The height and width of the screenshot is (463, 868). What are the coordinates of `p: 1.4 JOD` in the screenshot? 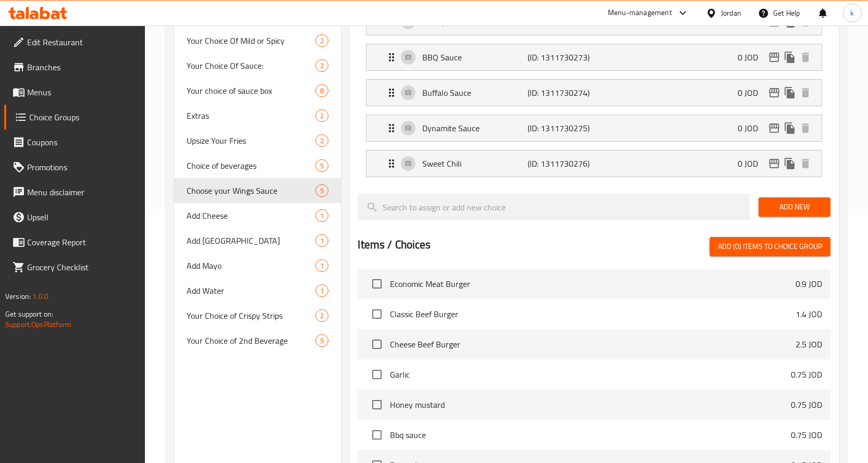 It's located at (809, 314).